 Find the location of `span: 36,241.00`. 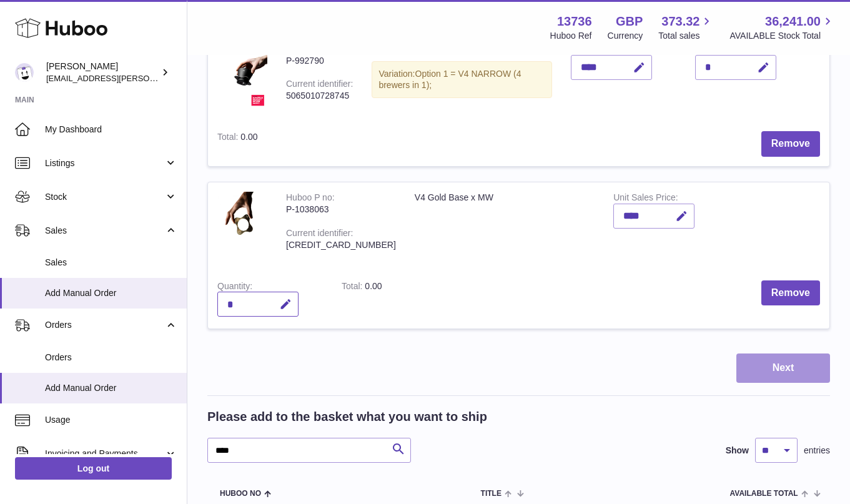

span: 36,241.00 is located at coordinates (793, 21).